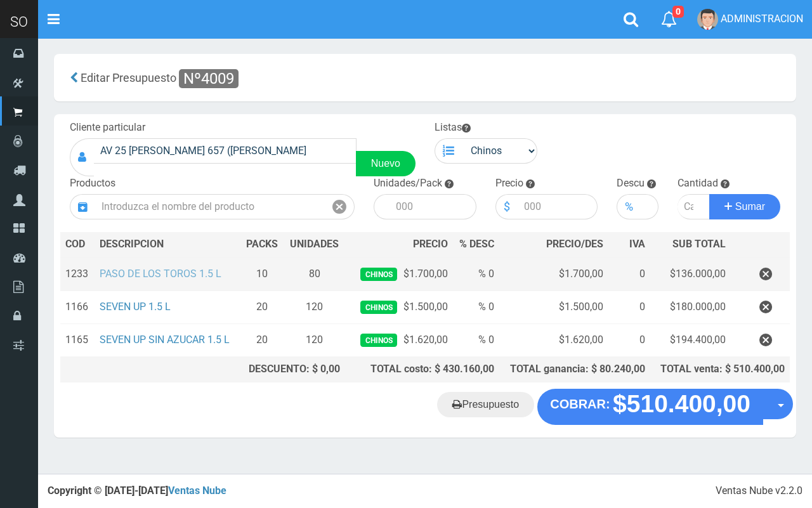 The image size is (812, 508). Describe the element at coordinates (197, 490) in the screenshot. I see `a: Ventas Nube` at that location.